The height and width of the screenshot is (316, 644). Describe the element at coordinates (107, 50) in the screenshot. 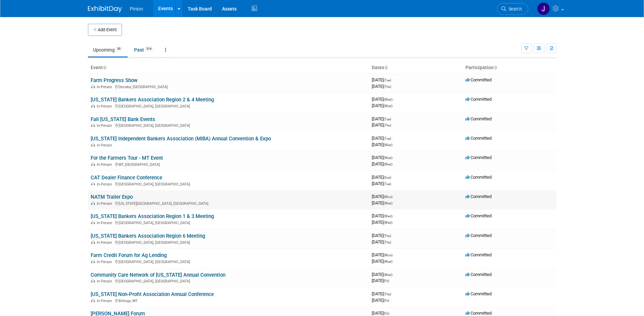

I see `a: Upcoming39` at that location.